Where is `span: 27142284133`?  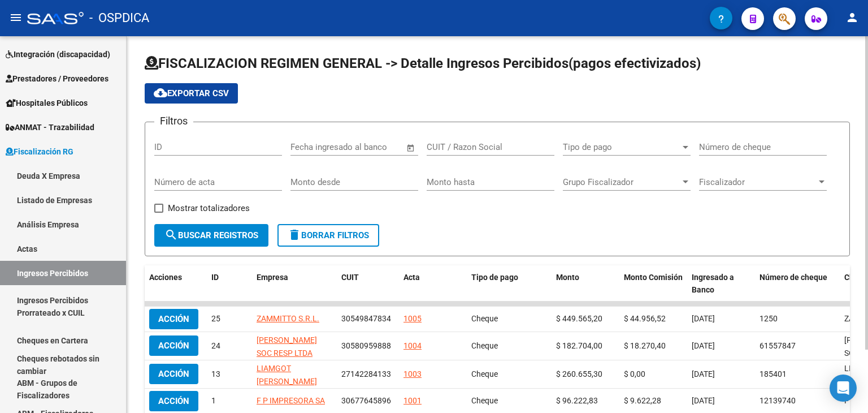 span: 27142284133 is located at coordinates (367, 373).